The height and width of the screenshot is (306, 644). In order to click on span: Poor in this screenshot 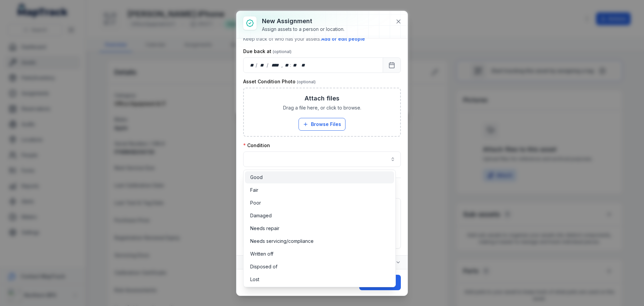, I will do `click(255, 203)`.